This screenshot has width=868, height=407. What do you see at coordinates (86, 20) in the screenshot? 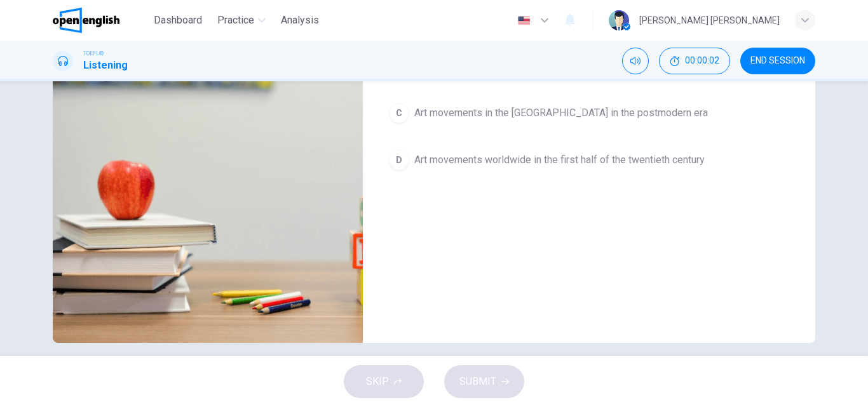
I see `img: OpenEnglish logo` at bounding box center [86, 20].